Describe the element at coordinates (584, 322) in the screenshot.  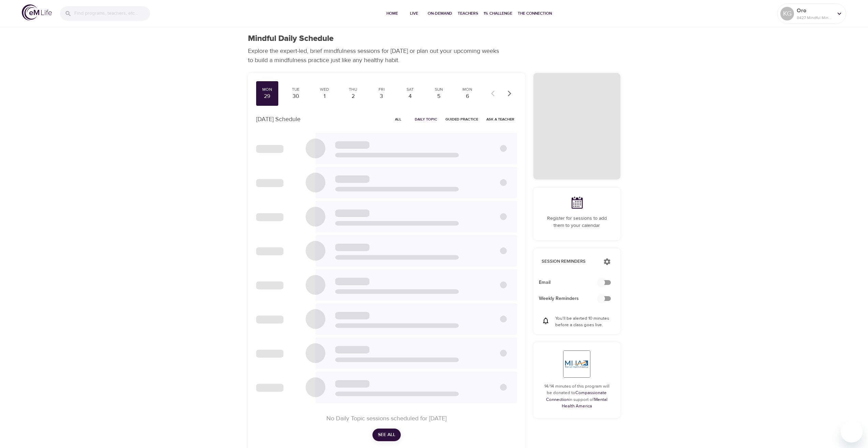
I see `p: You'll be alerted 10 minutes before a class goes live.` at that location.